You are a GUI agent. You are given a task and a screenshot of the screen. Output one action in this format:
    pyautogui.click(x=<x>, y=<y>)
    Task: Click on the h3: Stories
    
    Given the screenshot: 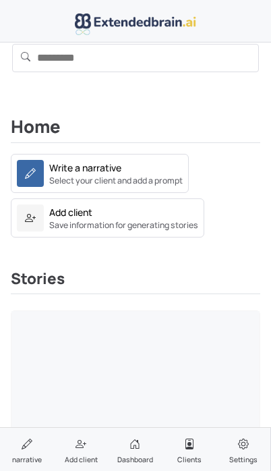 What is the action you would take?
    pyautogui.click(x=136, y=282)
    